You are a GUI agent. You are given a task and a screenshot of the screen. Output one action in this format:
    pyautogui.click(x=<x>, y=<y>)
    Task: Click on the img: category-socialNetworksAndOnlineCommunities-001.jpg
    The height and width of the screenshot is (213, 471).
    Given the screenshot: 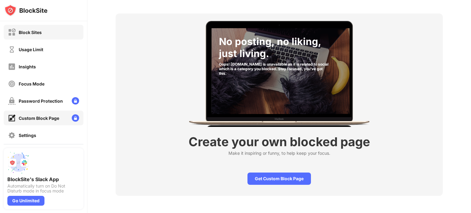 What is the action you would take?
    pyautogui.click(x=281, y=71)
    